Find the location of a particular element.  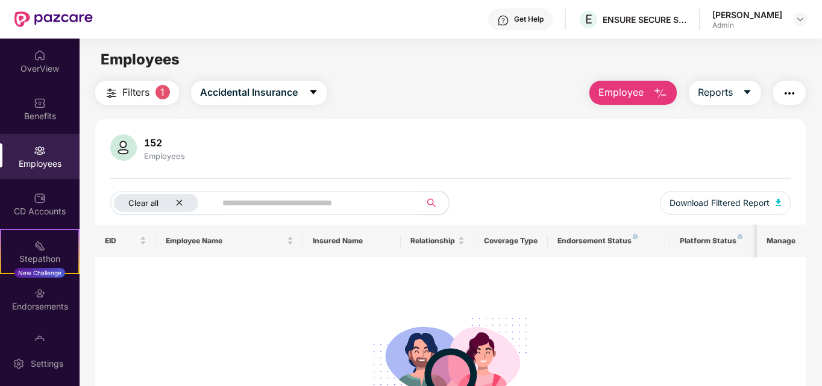

span: Reports is located at coordinates (715, 92).